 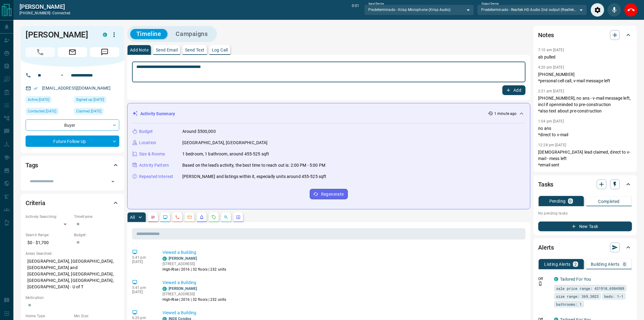 I want to click on p: Listing Alerts, so click(x=558, y=265).